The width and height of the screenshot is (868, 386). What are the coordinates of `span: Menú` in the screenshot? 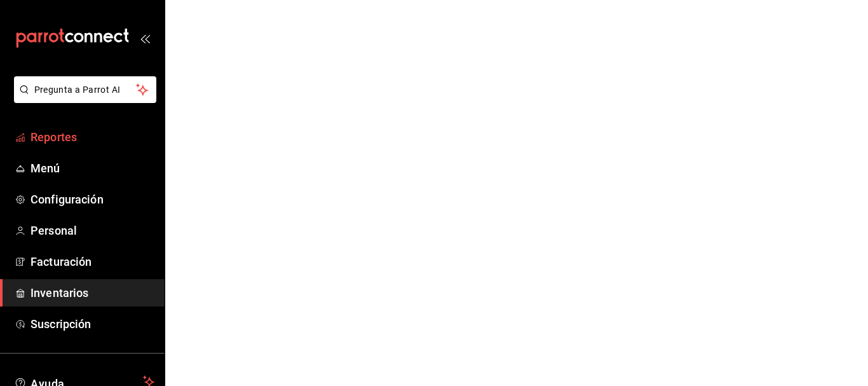 It's located at (92, 168).